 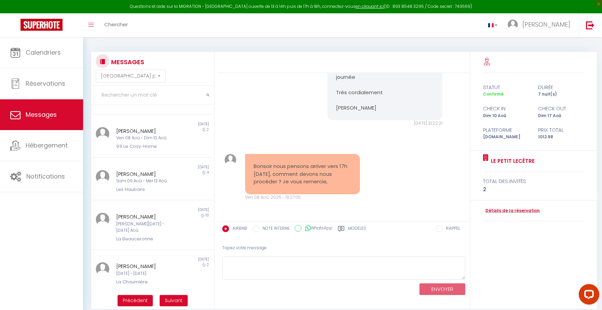 I want to click on a: Le Petit Lecêtre, so click(x=511, y=161).